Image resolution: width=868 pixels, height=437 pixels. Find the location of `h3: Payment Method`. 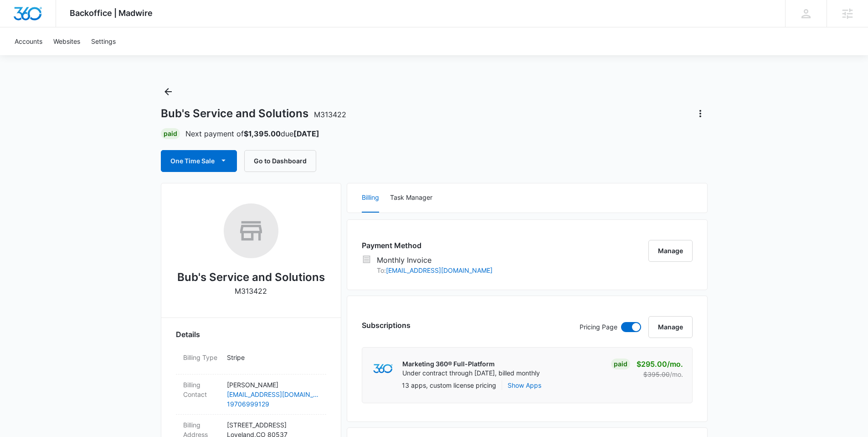

h3: Payment Method is located at coordinates (427, 246).